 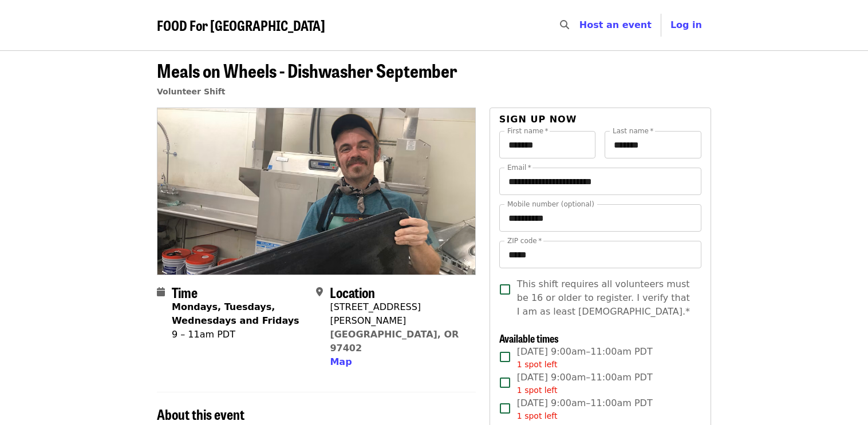 I want to click on strong: Mondays, Tuesdays, Wednesdays and Fridays, so click(x=235, y=313).